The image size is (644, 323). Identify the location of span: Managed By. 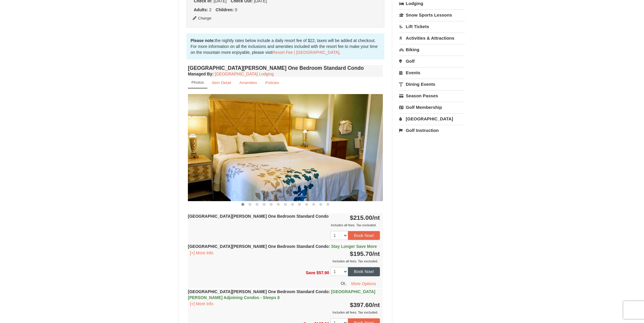
(200, 74).